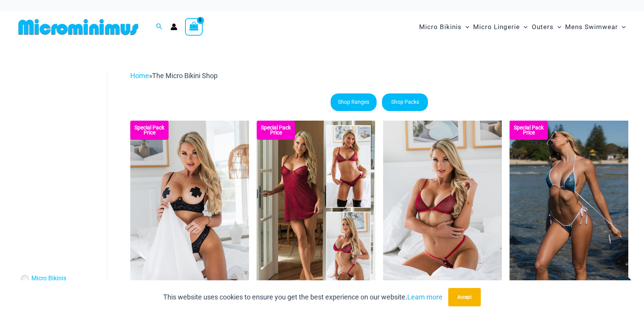 The width and height of the screenshot is (644, 314). I want to click on a: Micro LingerieMenu ToggleMenu Toggle, so click(500, 27).